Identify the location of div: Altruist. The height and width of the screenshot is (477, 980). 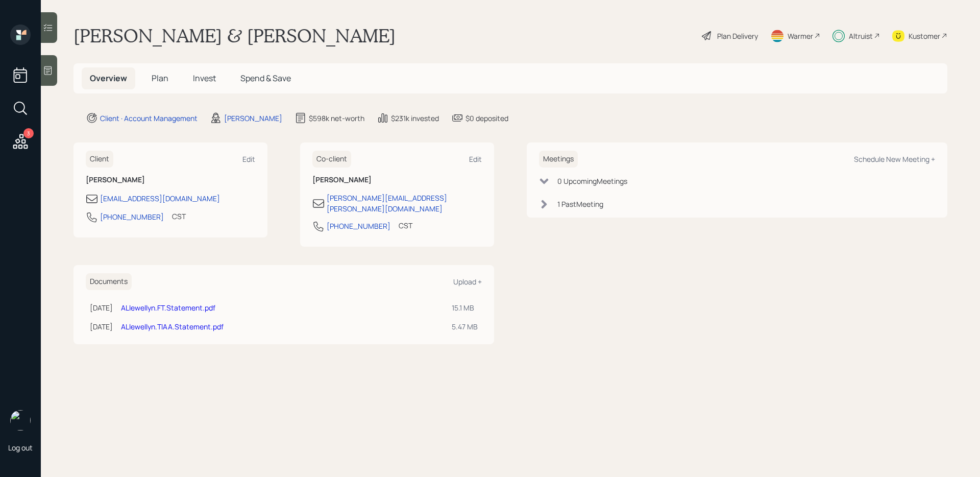
(861, 35).